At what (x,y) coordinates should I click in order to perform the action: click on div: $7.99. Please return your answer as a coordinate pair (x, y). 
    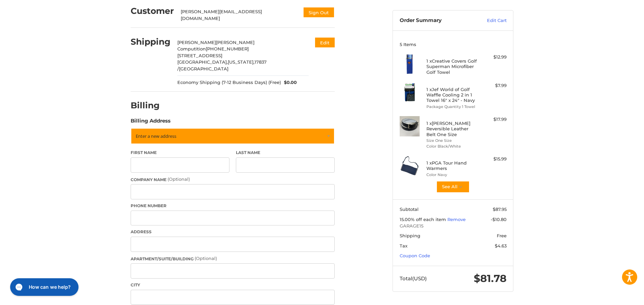
    Looking at the image, I should click on (493, 86).